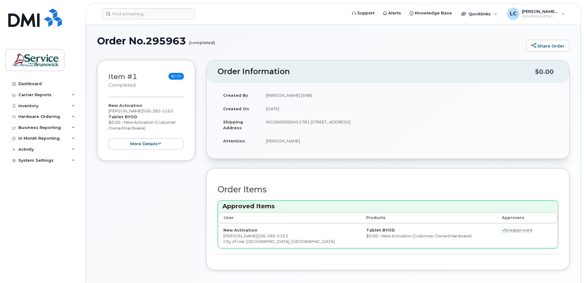  I want to click on strong: Shipping Address, so click(233, 125).